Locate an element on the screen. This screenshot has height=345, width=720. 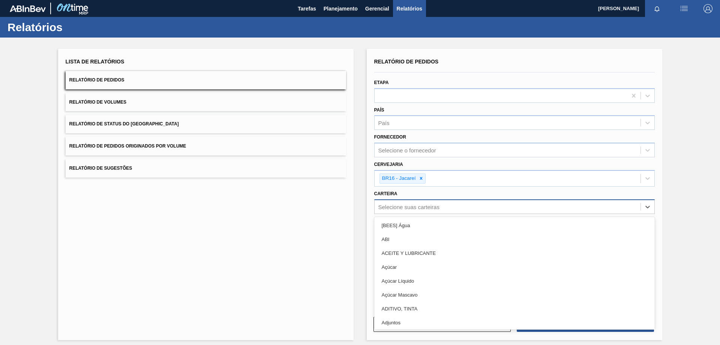
div: ADITIVO, TINTA is located at coordinates (514, 308).